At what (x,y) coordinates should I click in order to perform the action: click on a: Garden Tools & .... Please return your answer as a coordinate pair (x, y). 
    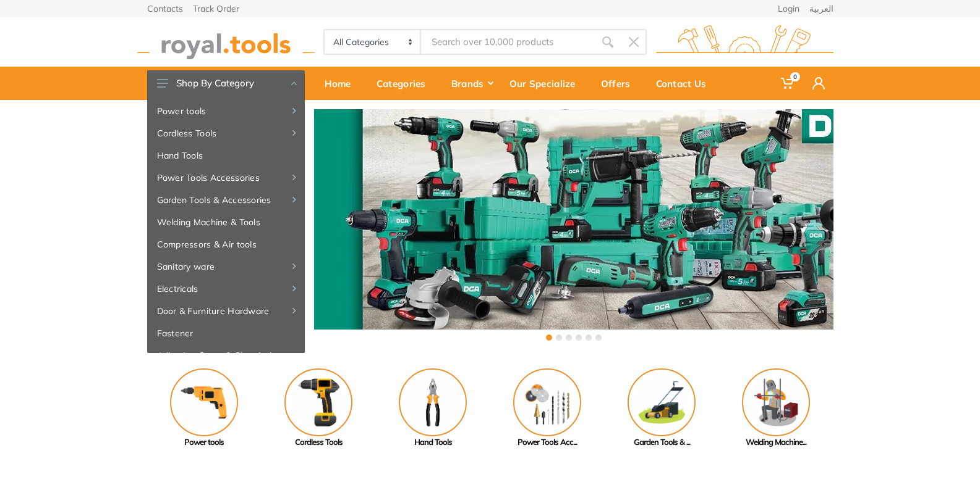
    Looking at the image, I should click on (661, 409).